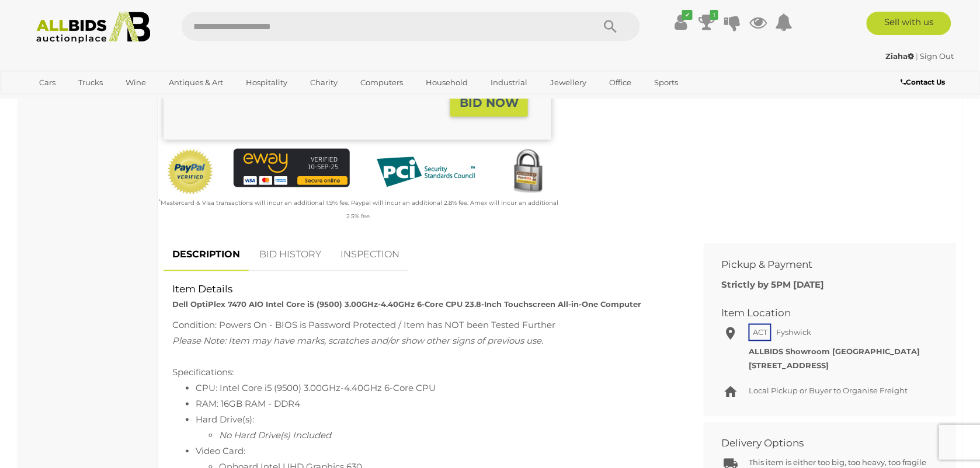 This screenshot has width=980, height=468. Describe the element at coordinates (821, 444) in the screenshot. I see `h2: Delivery Options` at that location.